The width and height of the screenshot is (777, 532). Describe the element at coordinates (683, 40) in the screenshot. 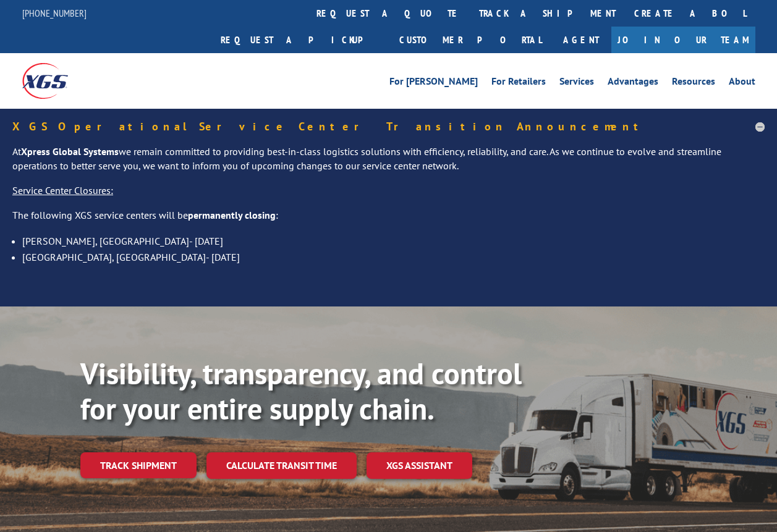

I see `a: Join Our Team` at that location.